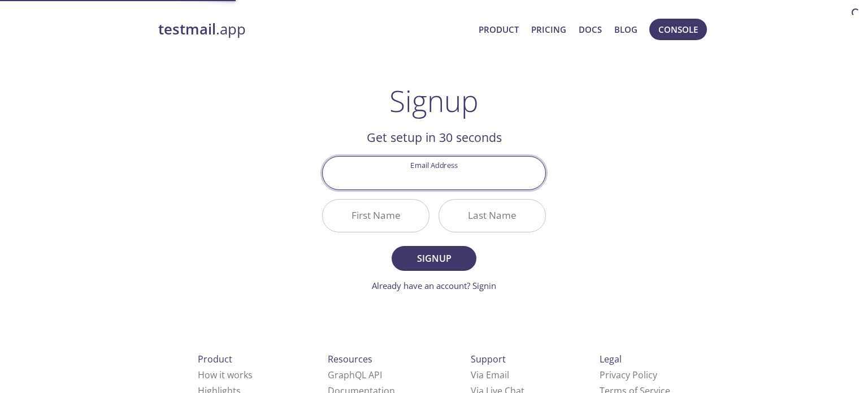 Image resolution: width=868 pixels, height=393 pixels. Describe the element at coordinates (625, 29) in the screenshot. I see `a: Blog` at that location.